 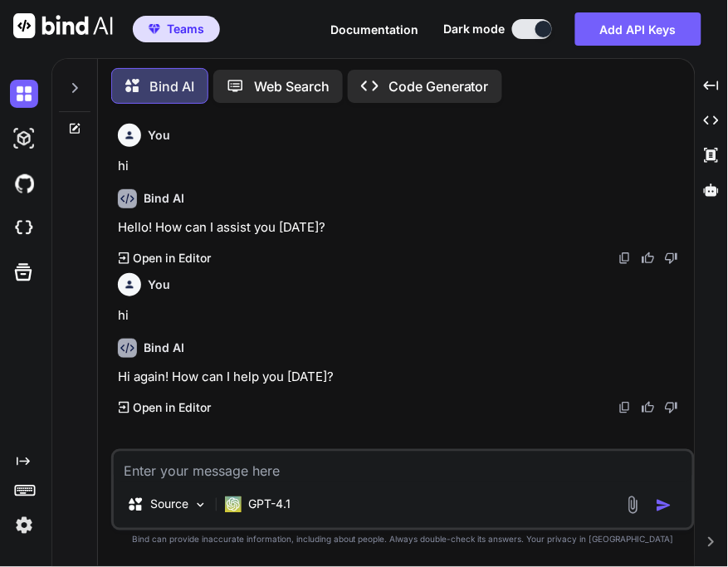 What do you see at coordinates (24, 525) in the screenshot?
I see `img: settings` at bounding box center [24, 525].